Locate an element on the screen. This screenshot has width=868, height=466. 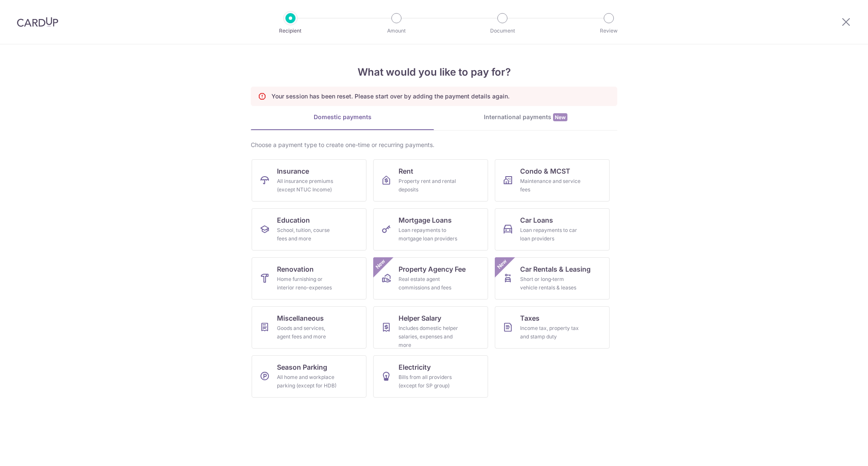
a: Car LoansLoan repayments to car loan providers is located at coordinates (552, 229).